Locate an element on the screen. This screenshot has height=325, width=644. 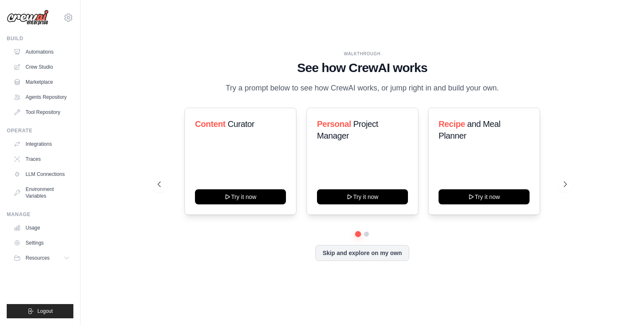
span: Curator is located at coordinates (241, 124).